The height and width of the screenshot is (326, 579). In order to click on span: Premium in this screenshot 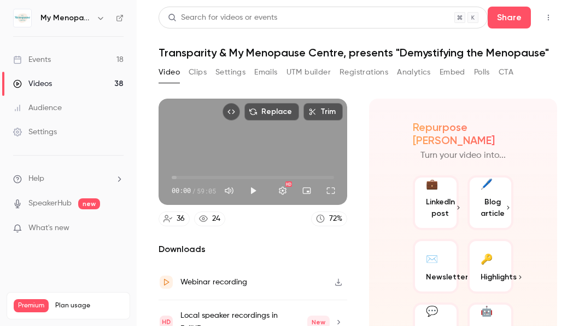, I will do `click(31, 305)`.